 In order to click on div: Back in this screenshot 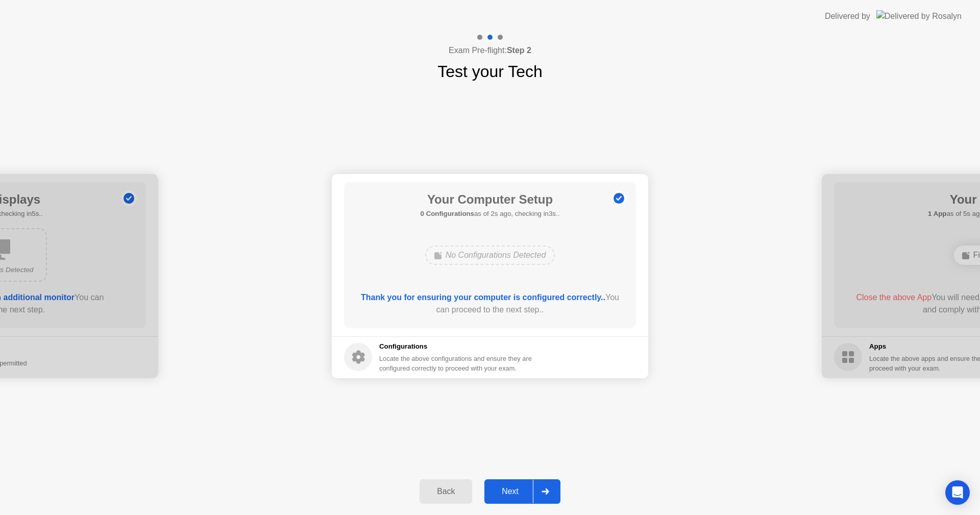, I will do `click(446, 492)`.